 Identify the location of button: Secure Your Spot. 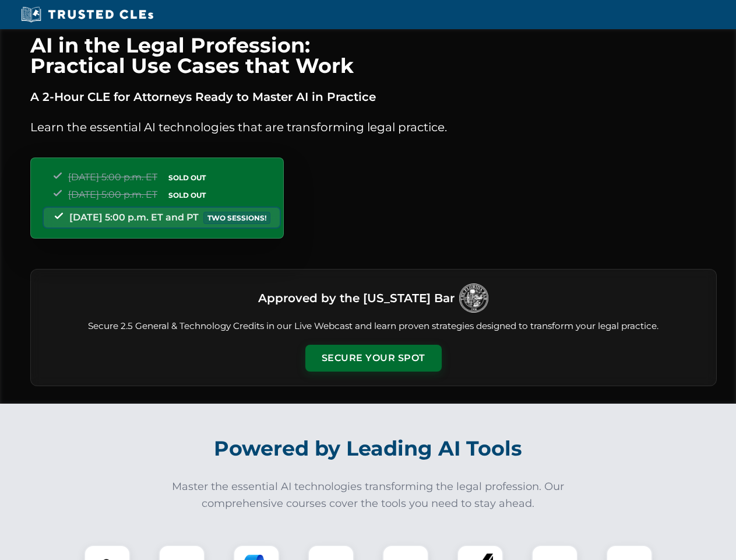
(374, 358).